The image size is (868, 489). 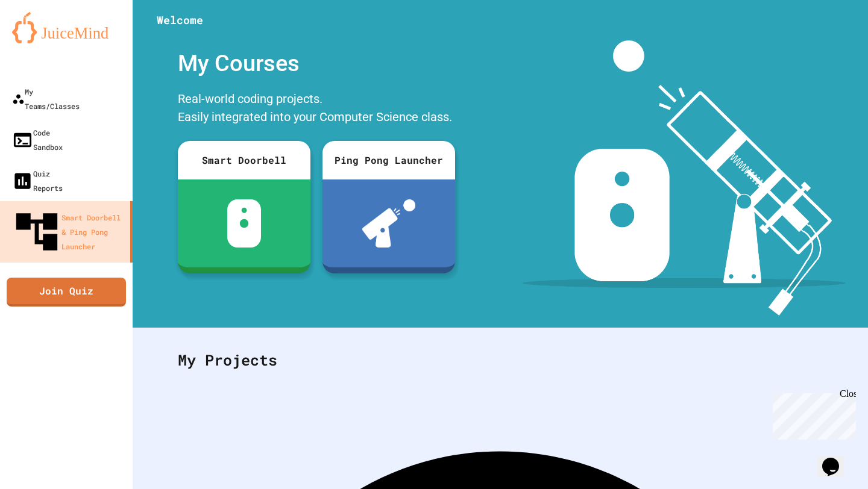 What do you see at coordinates (317, 63) in the screenshot?
I see `div: My Courses` at bounding box center [317, 63].